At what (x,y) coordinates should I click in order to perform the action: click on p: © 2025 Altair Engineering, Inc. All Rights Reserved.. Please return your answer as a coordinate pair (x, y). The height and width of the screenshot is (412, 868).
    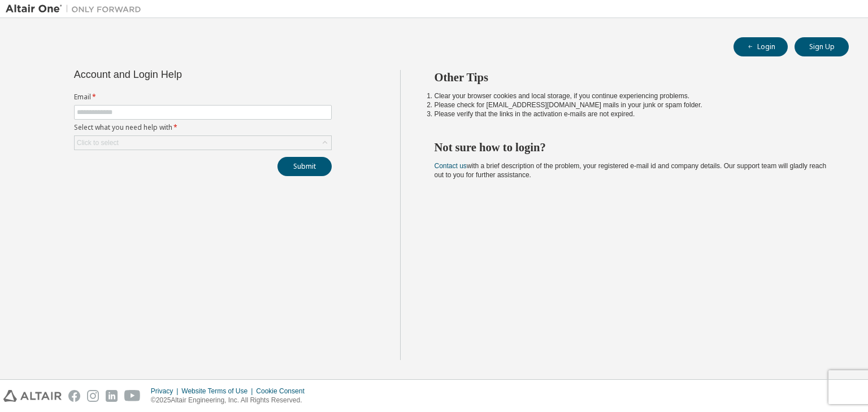
    Looking at the image, I should click on (231, 400).